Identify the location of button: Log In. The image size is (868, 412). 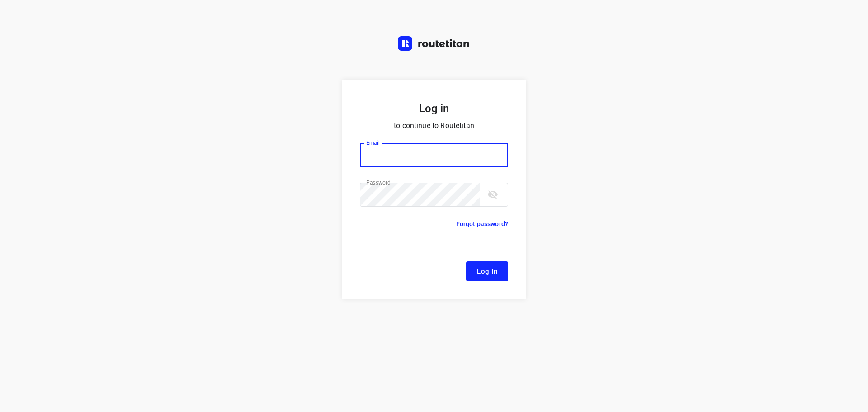
(487, 271).